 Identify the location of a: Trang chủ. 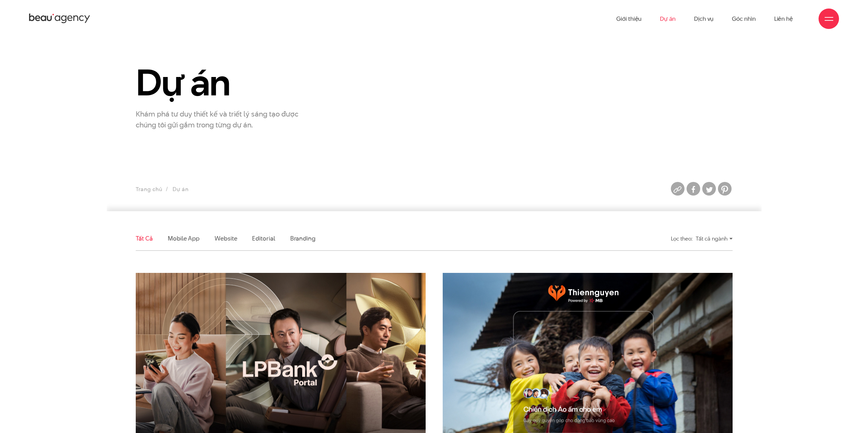
(149, 189).